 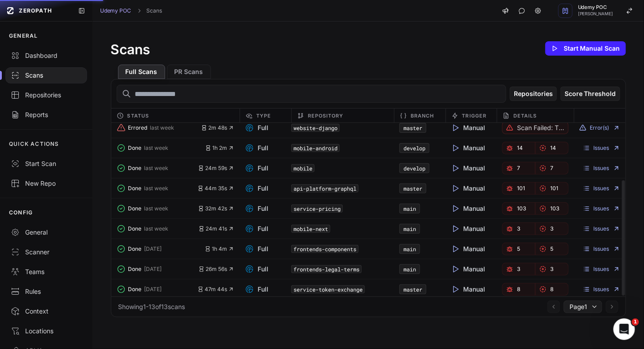 I want to click on span: 5, so click(x=552, y=249).